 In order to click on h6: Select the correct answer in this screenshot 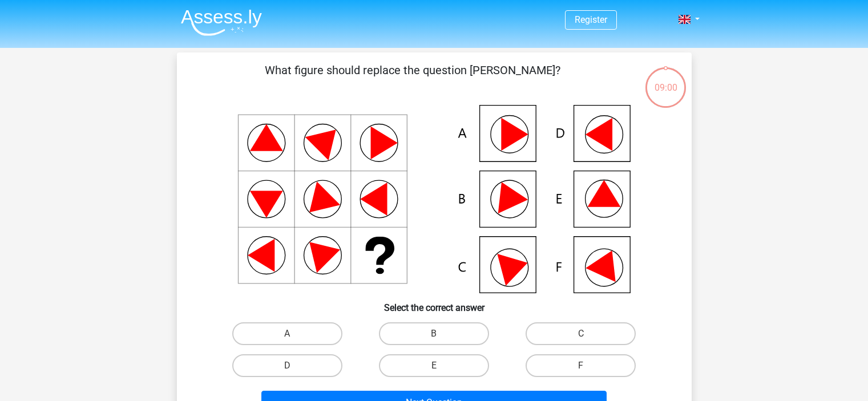, I will do `click(434, 303)`.